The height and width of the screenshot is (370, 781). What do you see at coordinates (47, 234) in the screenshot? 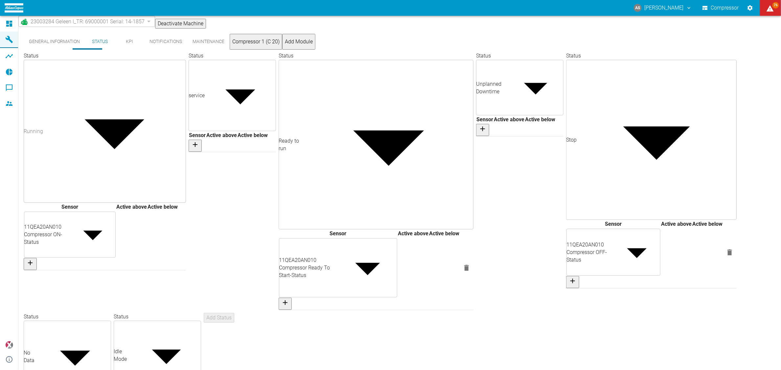
I see `div: 11QEA20AN010 Compressor ON - Status` at bounding box center [47, 234].